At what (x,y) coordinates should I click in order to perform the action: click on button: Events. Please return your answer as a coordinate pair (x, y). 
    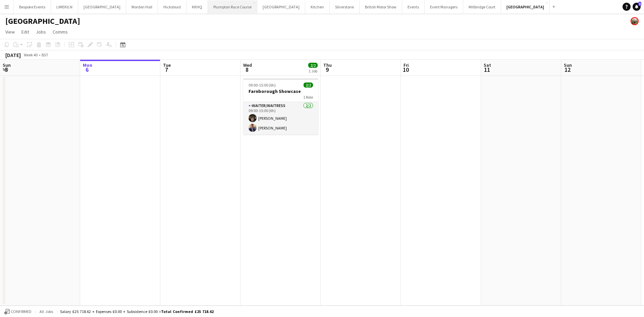
    Looking at the image, I should click on (413, 6).